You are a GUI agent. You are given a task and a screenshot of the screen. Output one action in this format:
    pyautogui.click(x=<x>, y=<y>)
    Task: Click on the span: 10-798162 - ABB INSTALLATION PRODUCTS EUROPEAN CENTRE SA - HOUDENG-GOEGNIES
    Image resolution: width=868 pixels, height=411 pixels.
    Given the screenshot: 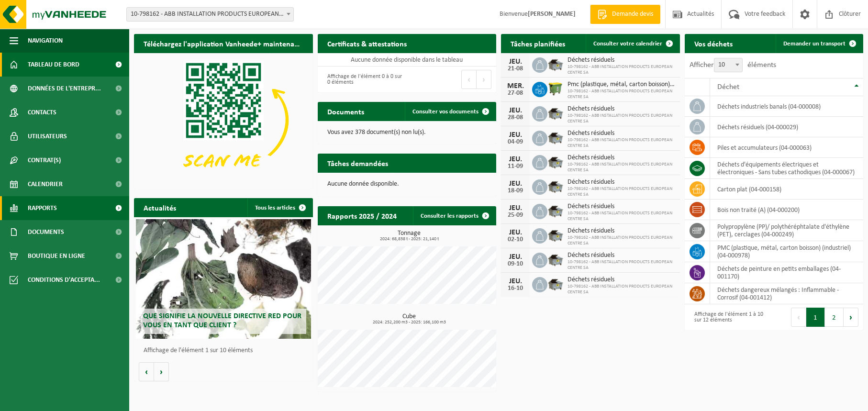 What is the action you would take?
    pyautogui.click(x=210, y=14)
    